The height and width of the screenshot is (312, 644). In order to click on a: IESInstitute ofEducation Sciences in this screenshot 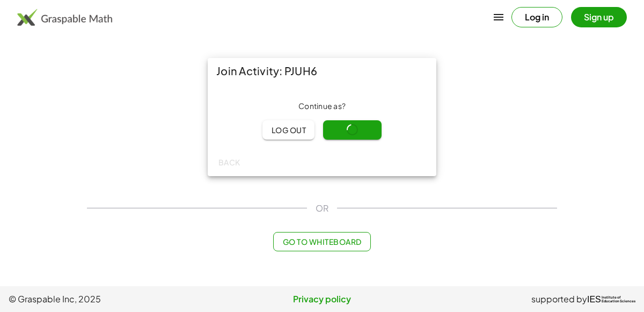, I will do `click(611, 299)`.